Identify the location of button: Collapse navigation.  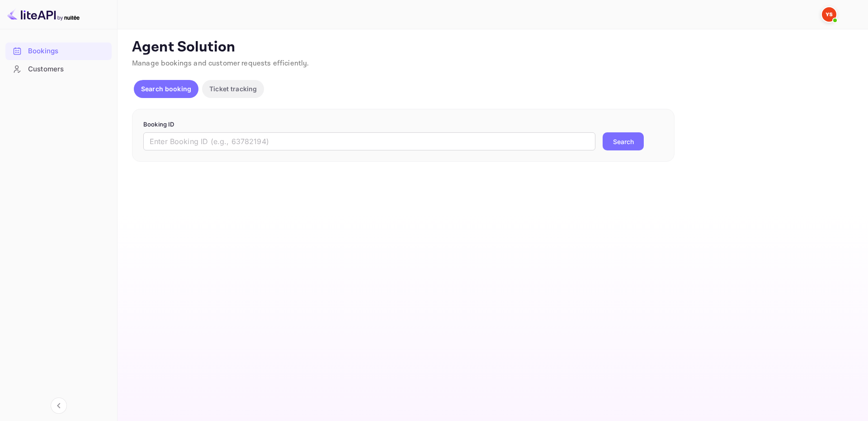
(59, 406).